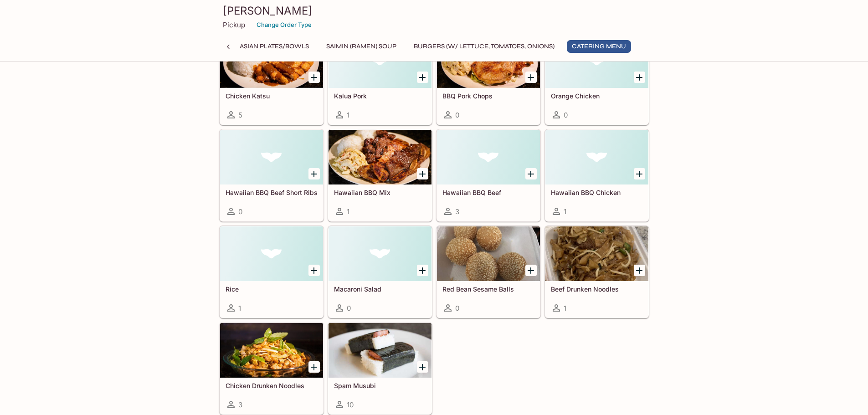 The width and height of the screenshot is (868, 415). What do you see at coordinates (597, 272) in the screenshot?
I see `a: Beef Drunken Noodles1` at bounding box center [597, 272].